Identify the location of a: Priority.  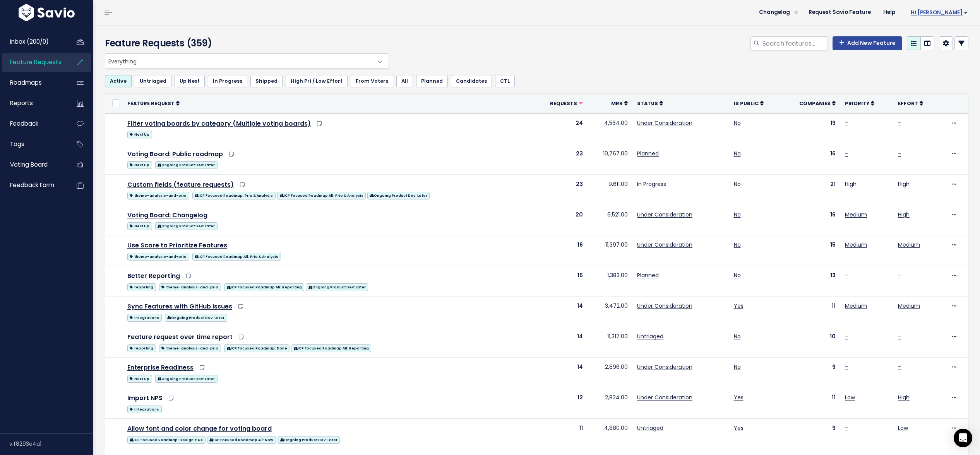
(860, 103).